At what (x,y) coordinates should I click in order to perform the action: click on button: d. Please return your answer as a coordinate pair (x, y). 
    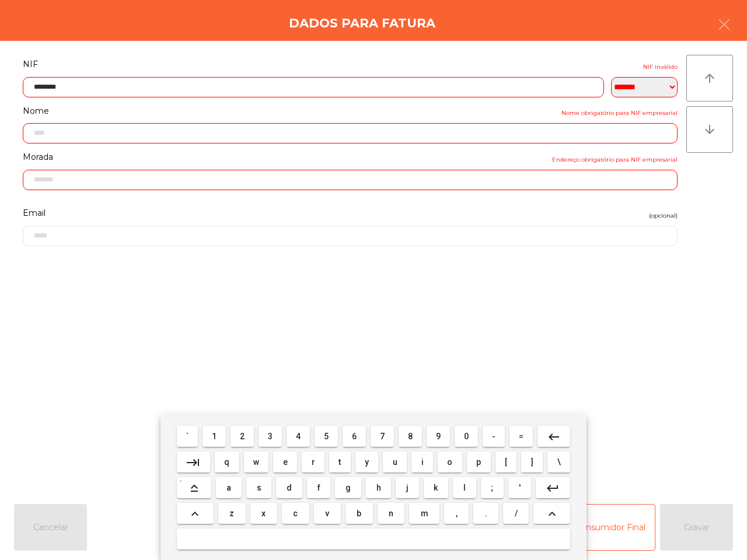
    Looking at the image, I should click on (288, 488).